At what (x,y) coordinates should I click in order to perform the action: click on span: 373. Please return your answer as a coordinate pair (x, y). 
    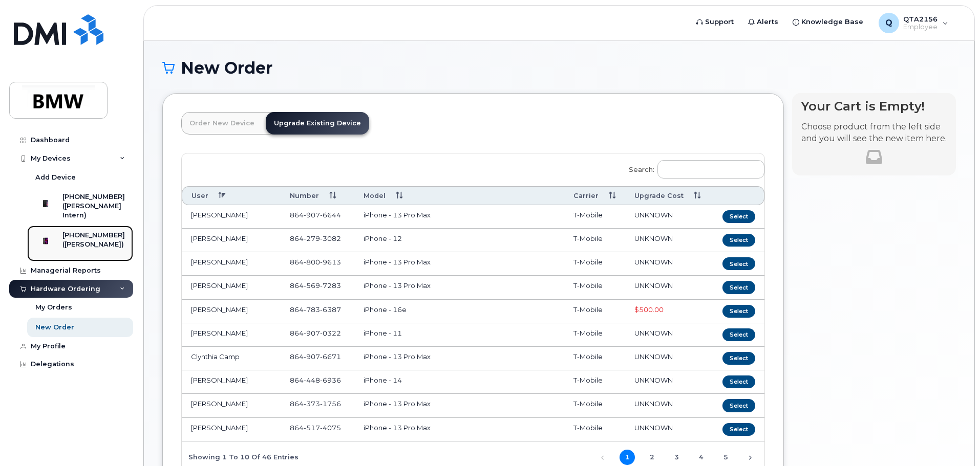
    Looking at the image, I should click on (312, 404).